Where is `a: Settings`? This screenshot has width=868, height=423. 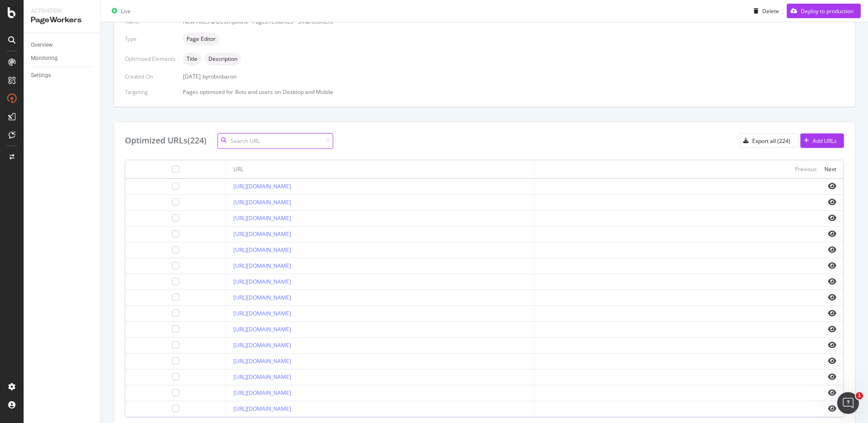 a: Settings is located at coordinates (63, 75).